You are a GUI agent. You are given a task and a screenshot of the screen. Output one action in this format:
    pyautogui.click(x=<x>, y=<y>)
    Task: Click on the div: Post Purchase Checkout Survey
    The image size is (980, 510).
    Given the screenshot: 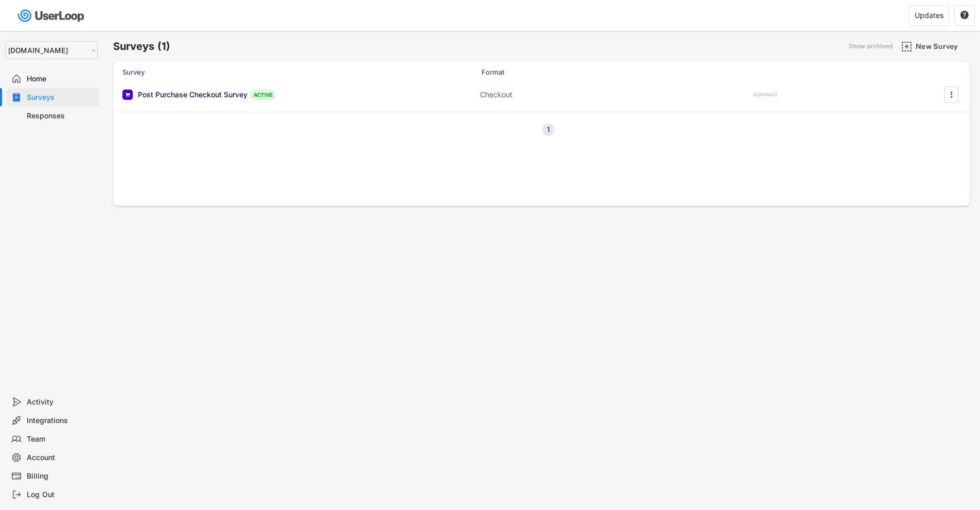 What is the action you would take?
    pyautogui.click(x=192, y=95)
    